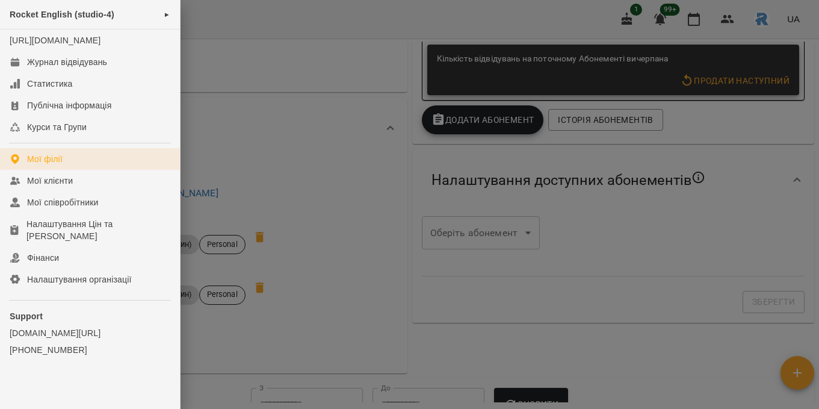 The image size is (819, 409). I want to click on div: Мої співробітники, so click(63, 202).